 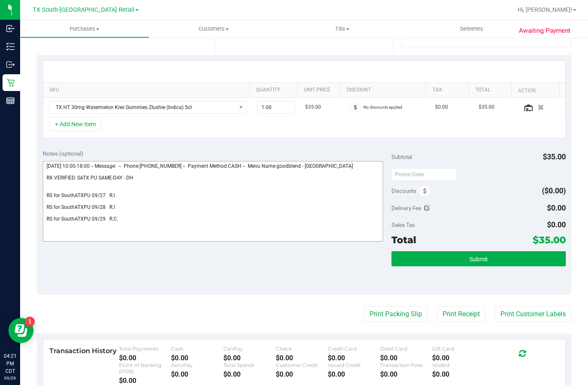 I want to click on span: Purchases, so click(x=85, y=29).